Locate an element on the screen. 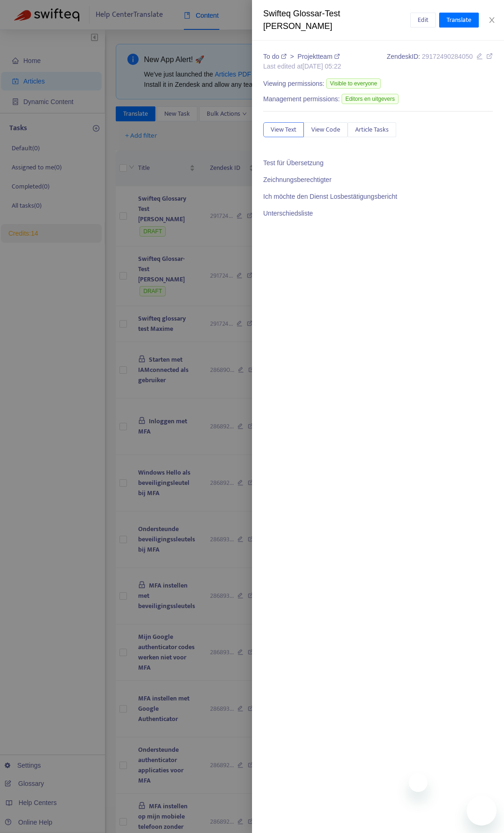 This screenshot has width=504, height=833. button: View Code is located at coordinates (325, 130).